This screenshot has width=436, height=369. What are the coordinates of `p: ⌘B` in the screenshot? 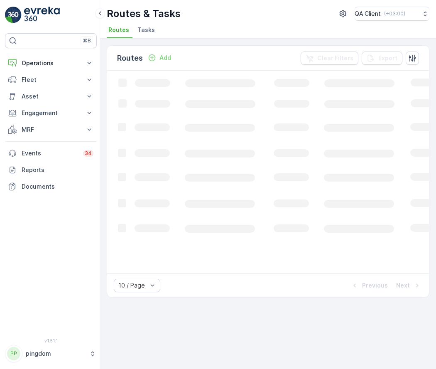 It's located at (87, 41).